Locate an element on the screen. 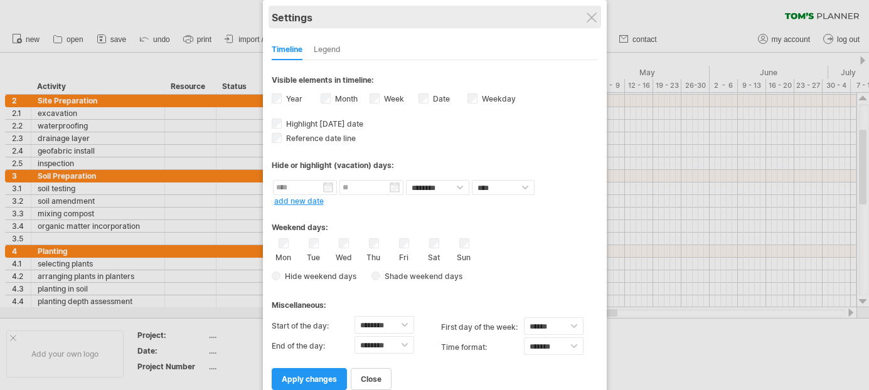  label: Tue is located at coordinates (313, 256).